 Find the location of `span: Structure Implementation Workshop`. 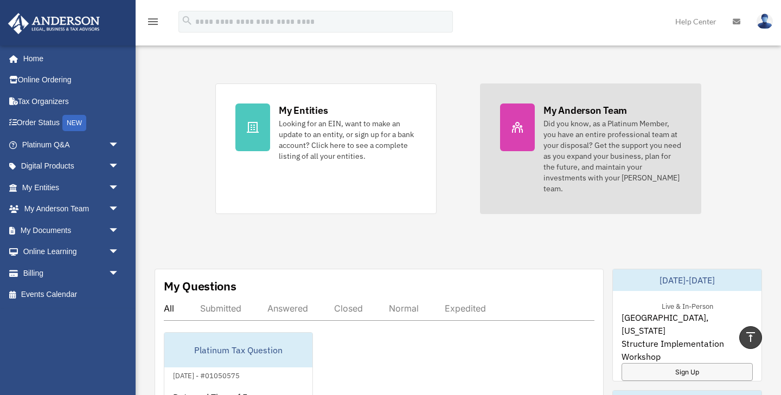

span: Structure Implementation Workshop is located at coordinates (687, 350).